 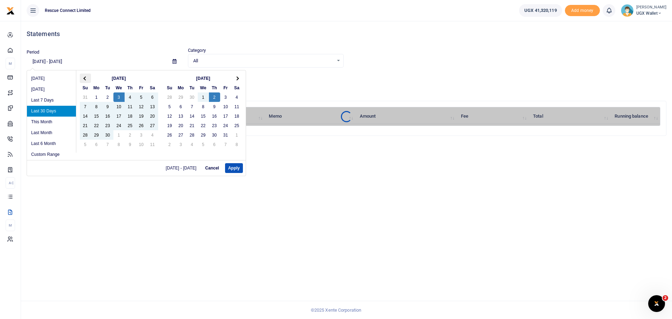 I want to click on span: Add money, so click(x=583, y=11).